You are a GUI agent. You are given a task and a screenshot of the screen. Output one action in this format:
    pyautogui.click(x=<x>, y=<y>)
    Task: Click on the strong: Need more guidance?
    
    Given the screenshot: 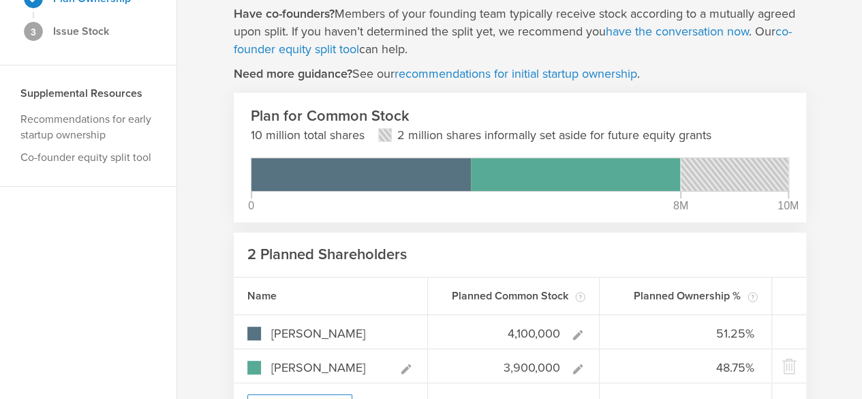 What is the action you would take?
    pyautogui.click(x=293, y=74)
    